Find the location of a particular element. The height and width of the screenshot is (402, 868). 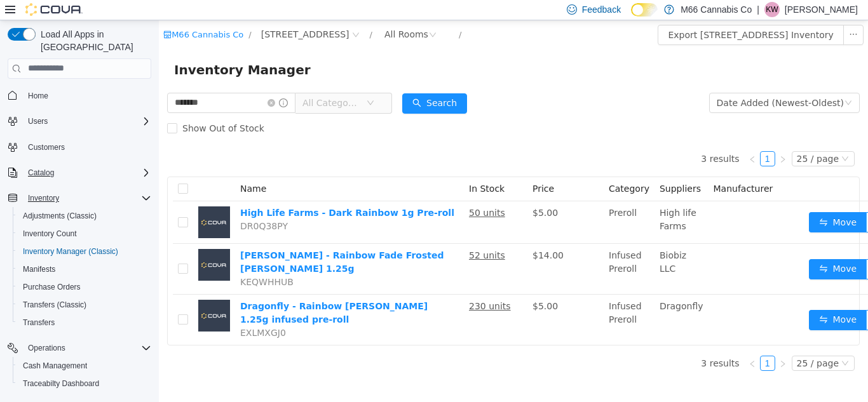

i: icon: shop is located at coordinates (8, 14).